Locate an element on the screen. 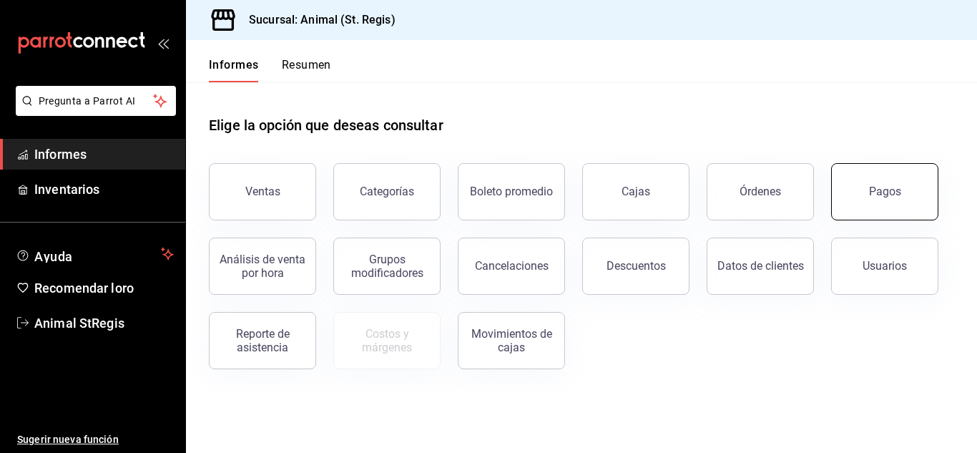 This screenshot has width=977, height=453. button: Reporte de asistencia is located at coordinates (263, 341).